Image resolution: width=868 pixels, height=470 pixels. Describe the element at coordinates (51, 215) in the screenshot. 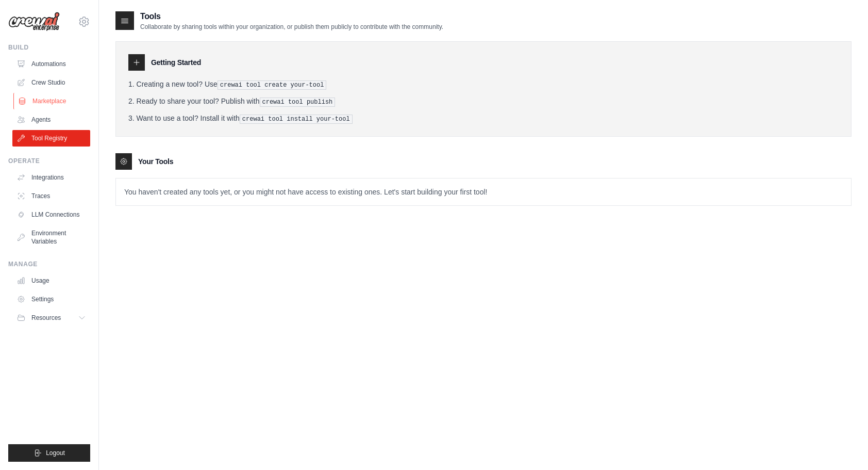

I see `a: LLM Connections` at that location.